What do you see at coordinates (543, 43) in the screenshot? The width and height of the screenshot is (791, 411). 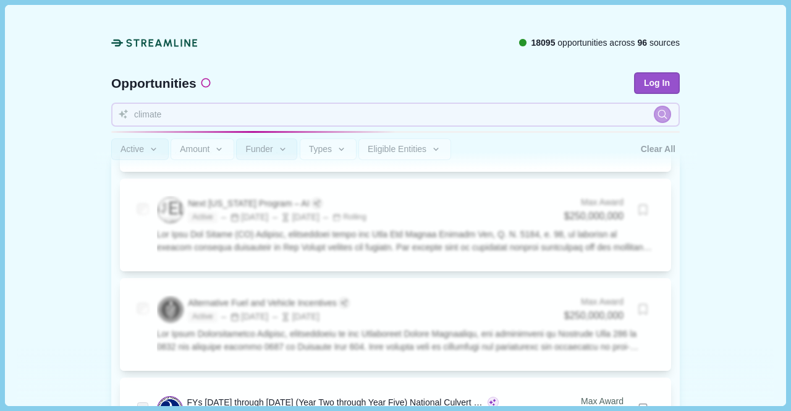 I see `span: 18095` at bounding box center [543, 43].